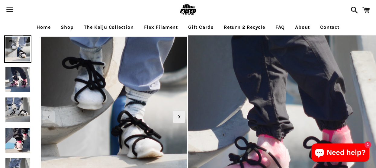  Describe the element at coordinates (330, 27) in the screenshot. I see `a: Contact` at that location.